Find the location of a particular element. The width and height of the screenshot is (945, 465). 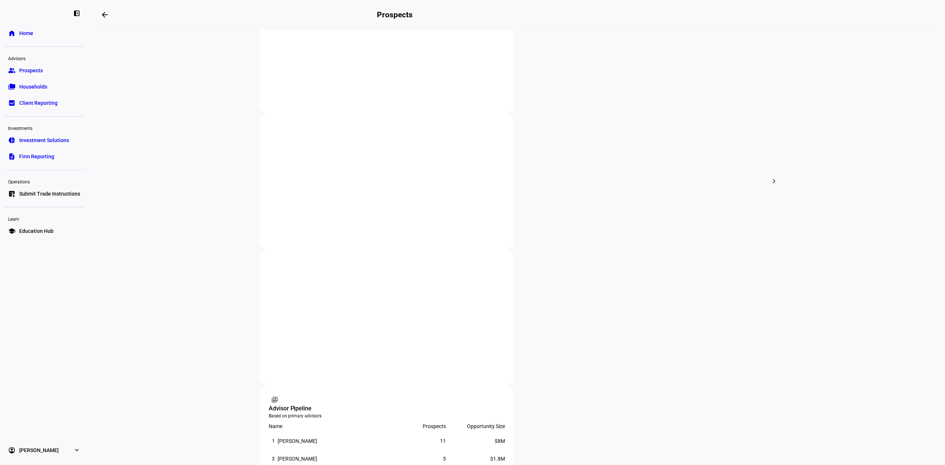

a: homeHome is located at coordinates (44, 33).